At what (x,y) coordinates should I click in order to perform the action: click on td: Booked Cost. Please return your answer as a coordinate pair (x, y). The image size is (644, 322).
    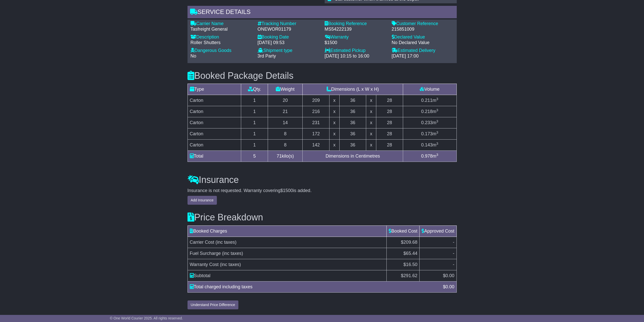
    Looking at the image, I should click on (403, 231).